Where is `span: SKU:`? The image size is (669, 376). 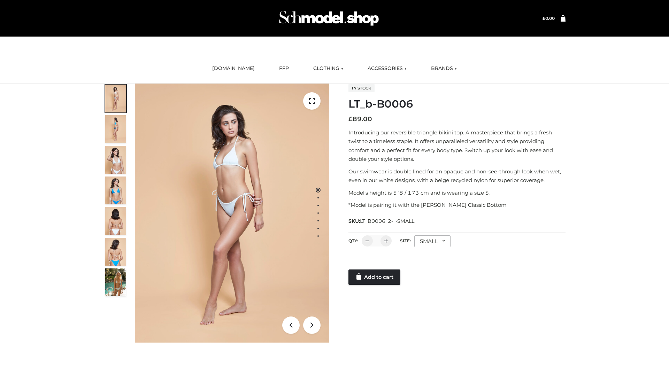
span: SKU: is located at coordinates (381, 221).